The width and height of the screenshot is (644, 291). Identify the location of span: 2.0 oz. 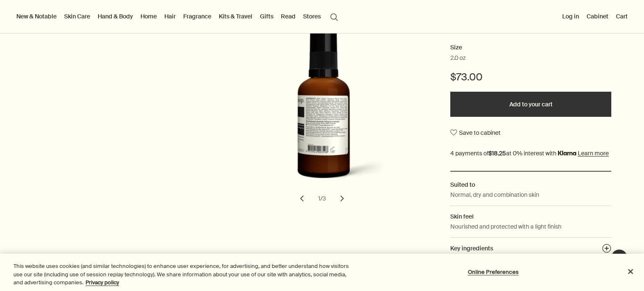
(458, 58).